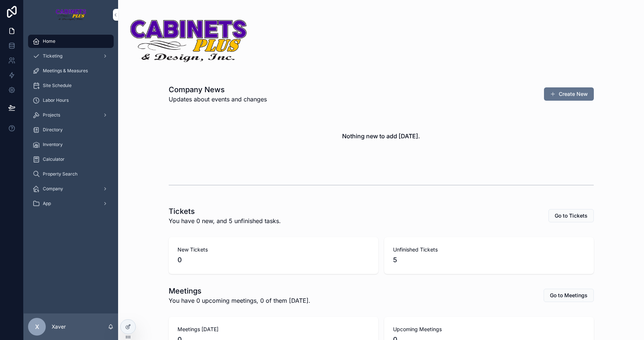 This screenshot has height=340, width=644. What do you see at coordinates (489, 250) in the screenshot?
I see `span: Unfinished Tickets` at bounding box center [489, 250].